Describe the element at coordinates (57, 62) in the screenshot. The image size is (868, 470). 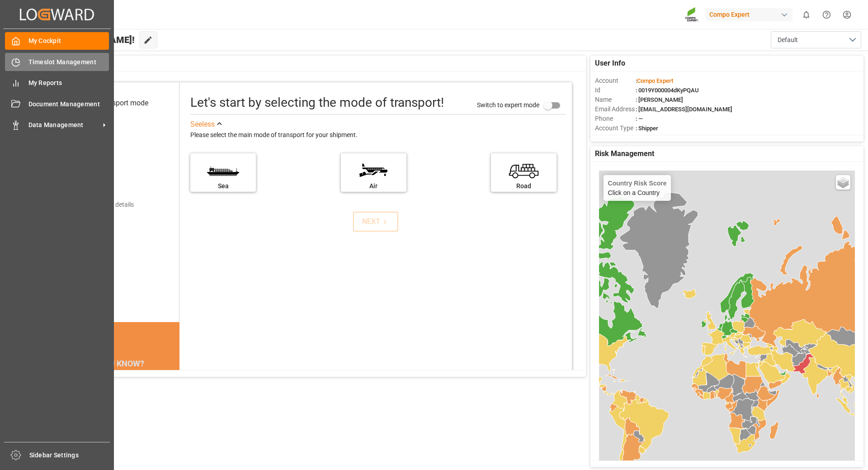
I see `a: Timeslot Management` at that location.